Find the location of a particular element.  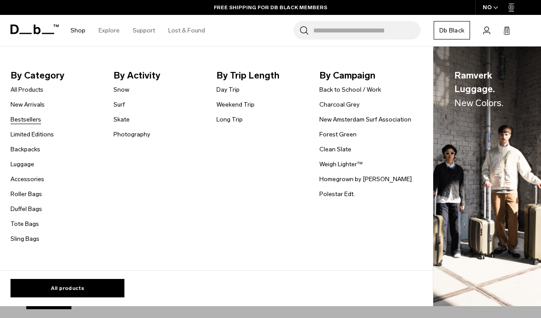

a: Duffel Bags is located at coordinates (26, 208).